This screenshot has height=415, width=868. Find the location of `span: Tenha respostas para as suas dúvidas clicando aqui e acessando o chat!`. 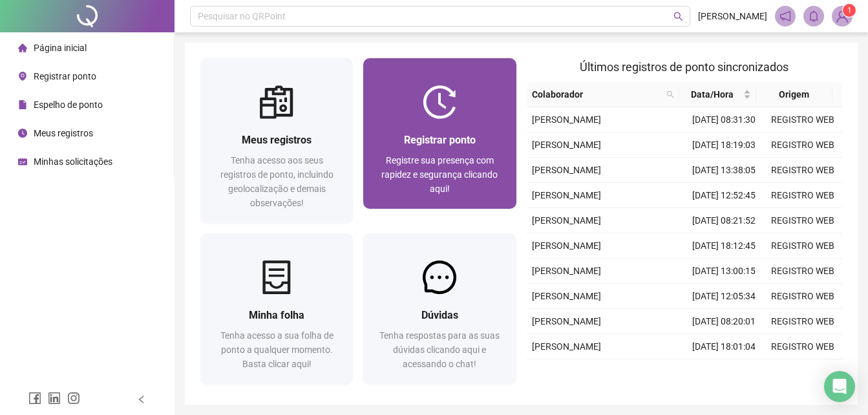

span: Tenha respostas para as suas dúvidas clicando aqui e acessando o chat! is located at coordinates (440, 350).